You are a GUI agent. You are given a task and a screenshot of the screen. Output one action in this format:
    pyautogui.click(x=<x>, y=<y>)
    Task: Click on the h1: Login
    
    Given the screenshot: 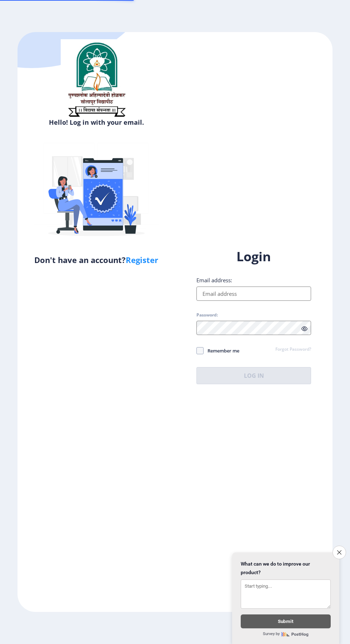 What is the action you would take?
    pyautogui.click(x=254, y=257)
    